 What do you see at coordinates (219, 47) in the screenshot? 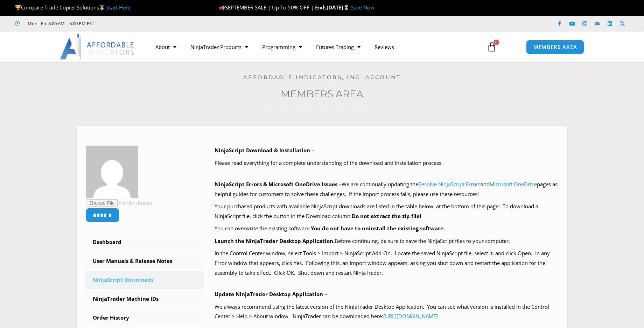
I see `a: NinjaTrader Products` at bounding box center [219, 47].